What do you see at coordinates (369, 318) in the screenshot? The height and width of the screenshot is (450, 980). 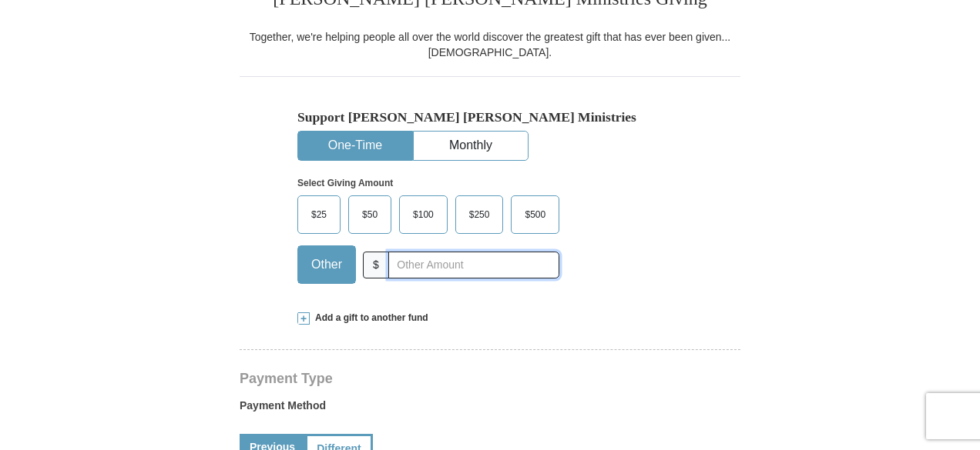 I see `span: Add a gift to another fund` at bounding box center [369, 318].